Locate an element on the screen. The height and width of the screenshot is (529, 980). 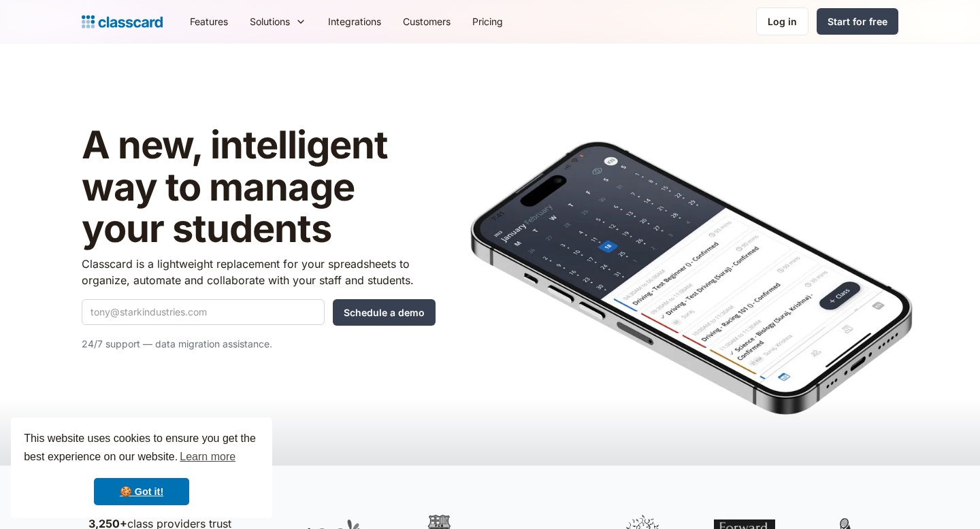
a: Pricing is located at coordinates (487, 21).